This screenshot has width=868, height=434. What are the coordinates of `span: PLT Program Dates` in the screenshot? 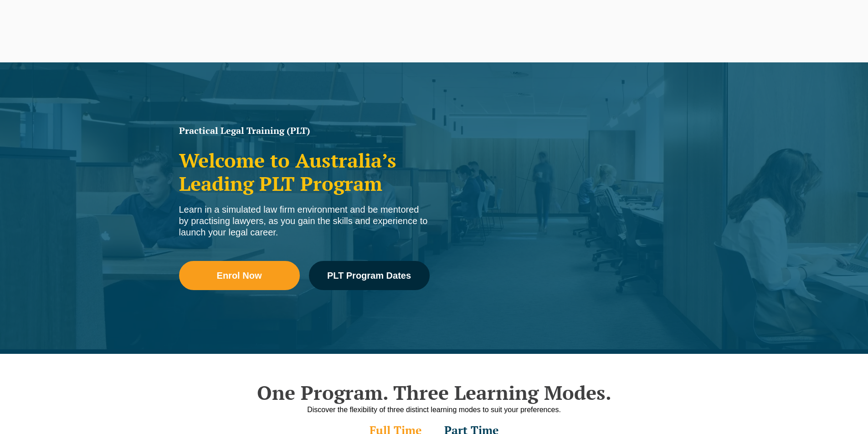 It's located at (369, 276).